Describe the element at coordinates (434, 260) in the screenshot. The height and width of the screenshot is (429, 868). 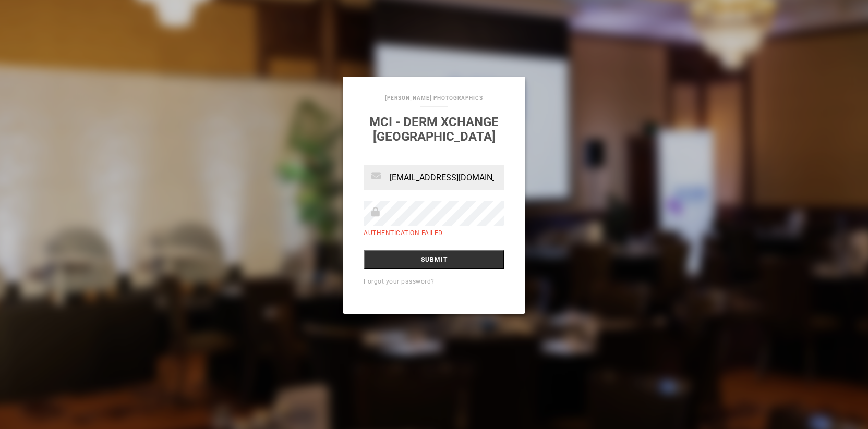
I see `input: Submit` at that location.